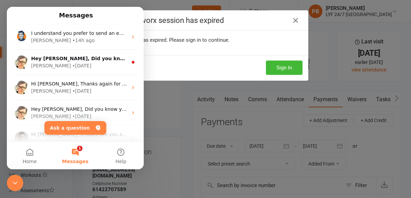  I want to click on button: Sign In, so click(284, 68).